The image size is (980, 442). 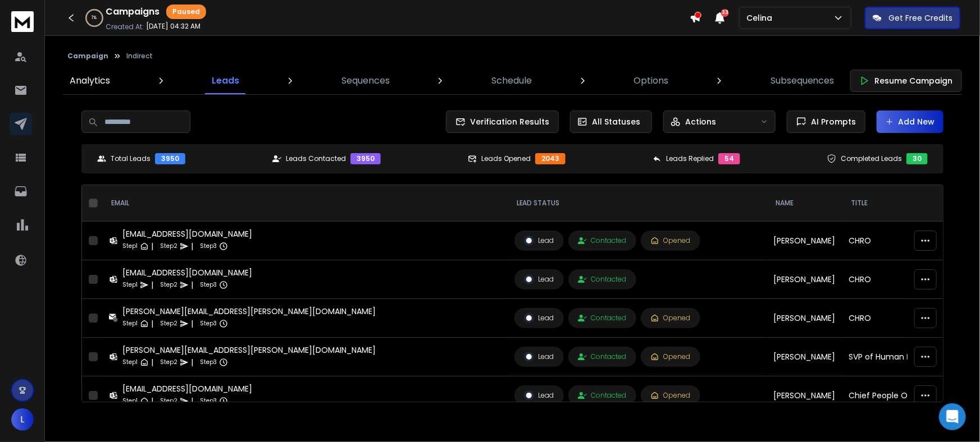 What do you see at coordinates (805, 203) in the screenshot?
I see `th: NAME` at bounding box center [805, 203].